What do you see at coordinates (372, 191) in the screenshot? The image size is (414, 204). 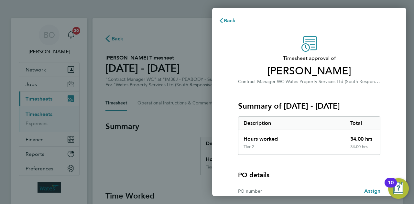 I see `span: Assign` at bounding box center [372, 191].